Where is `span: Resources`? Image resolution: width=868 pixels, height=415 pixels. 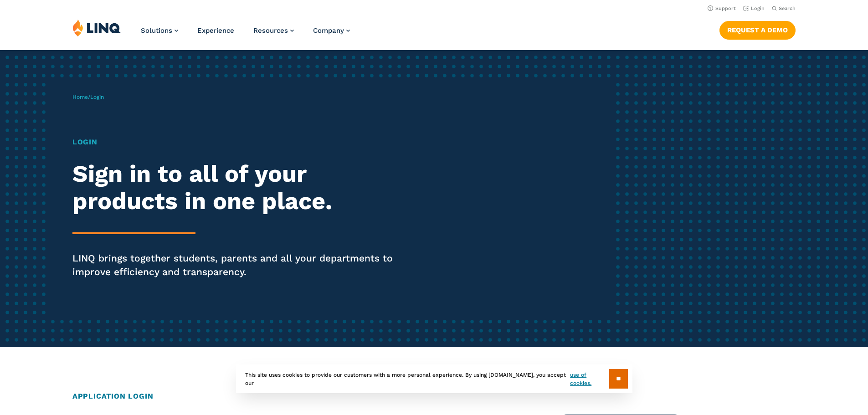
span: Resources is located at coordinates (271, 30).